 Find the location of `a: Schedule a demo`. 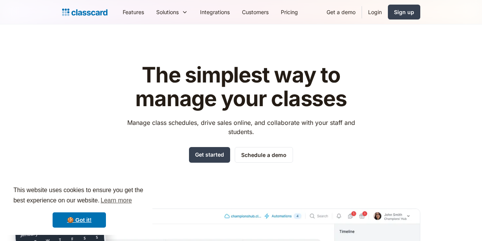

a: Schedule a demo is located at coordinates (264, 154).